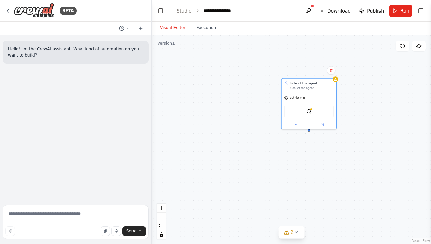 This screenshot has width=431, height=244. What do you see at coordinates (206, 28) in the screenshot?
I see `button: Execution` at bounding box center [206, 28].